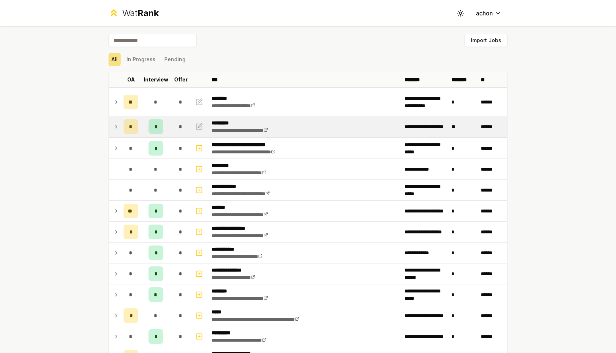  What do you see at coordinates (175, 59) in the screenshot?
I see `button: Pending` at bounding box center [175, 59].